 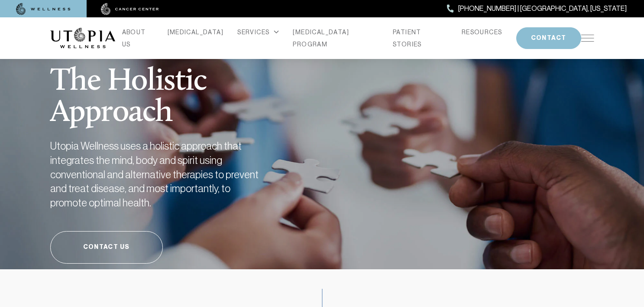 What do you see at coordinates (178, 87) in the screenshot?
I see `h1: The Holistic Approach` at bounding box center [178, 87].